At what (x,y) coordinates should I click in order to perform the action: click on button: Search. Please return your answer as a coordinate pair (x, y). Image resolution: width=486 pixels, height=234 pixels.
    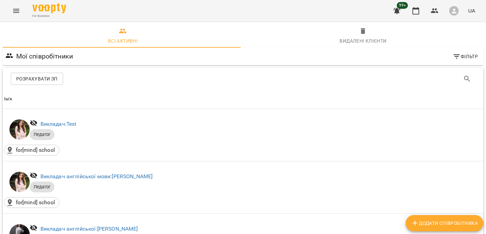
    Looking at the image, I should click on (467, 79).